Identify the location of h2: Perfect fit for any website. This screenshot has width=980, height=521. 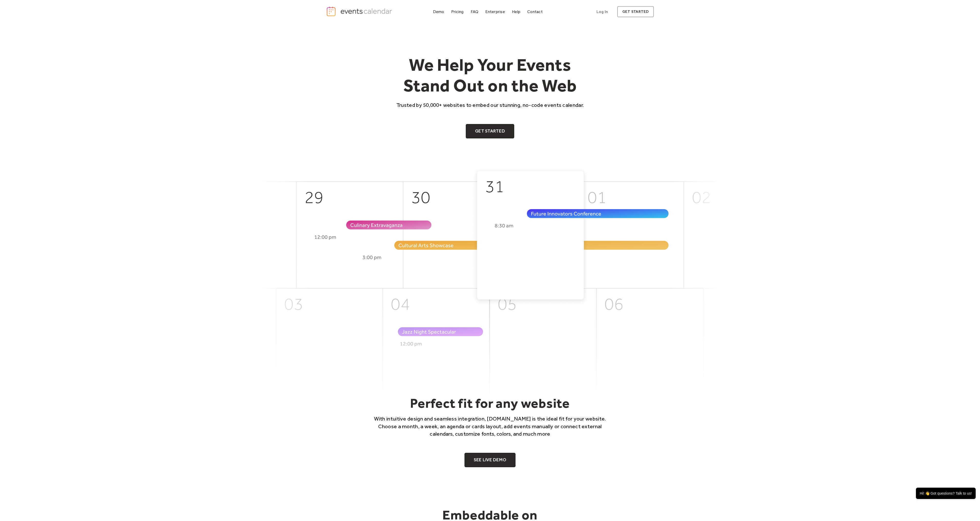
(490, 403).